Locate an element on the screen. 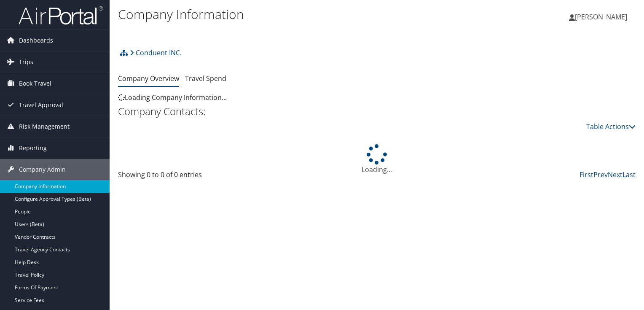 The width and height of the screenshot is (644, 310). a: Table Actions is located at coordinates (611, 127).